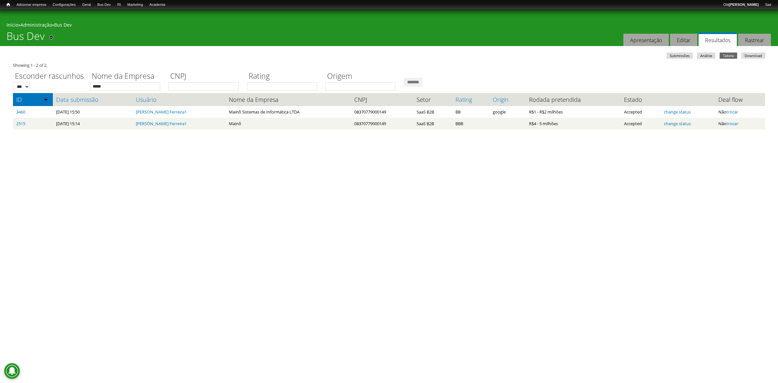 The height and width of the screenshot is (383, 778). Describe the element at coordinates (470, 112) in the screenshot. I see `td: BB` at that location.